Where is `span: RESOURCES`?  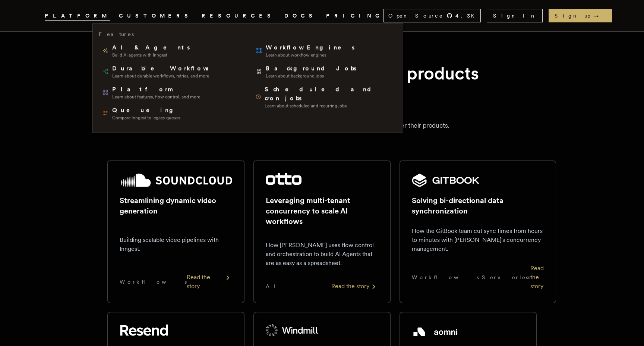
span: RESOURCES is located at coordinates (239, 16).